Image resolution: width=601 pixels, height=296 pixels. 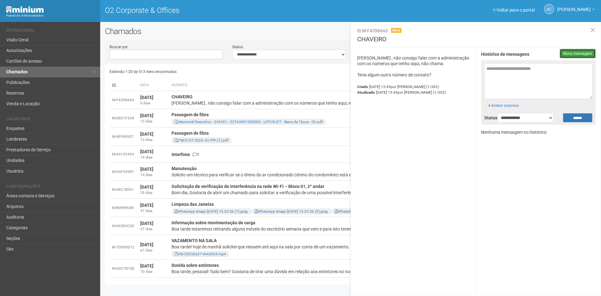 What do you see at coordinates (153, 192) in the screenshot?
I see `div: 29 dias` at bounding box center [153, 192].